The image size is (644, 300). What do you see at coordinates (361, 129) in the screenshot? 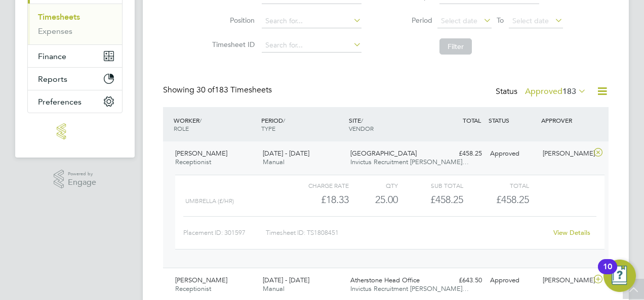
I see `span: VENDOR` at bounding box center [361, 129].